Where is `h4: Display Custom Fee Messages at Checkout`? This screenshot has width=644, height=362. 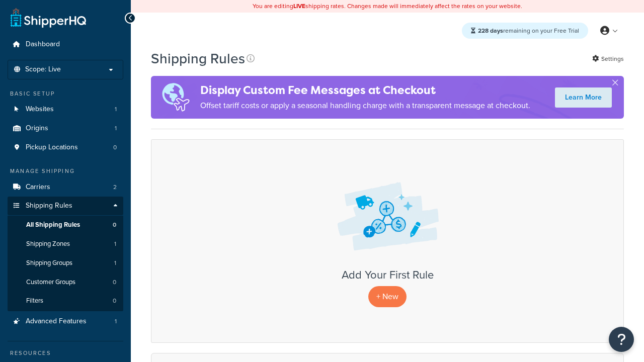
h4: Display Custom Fee Messages at Checkout is located at coordinates (365, 90).